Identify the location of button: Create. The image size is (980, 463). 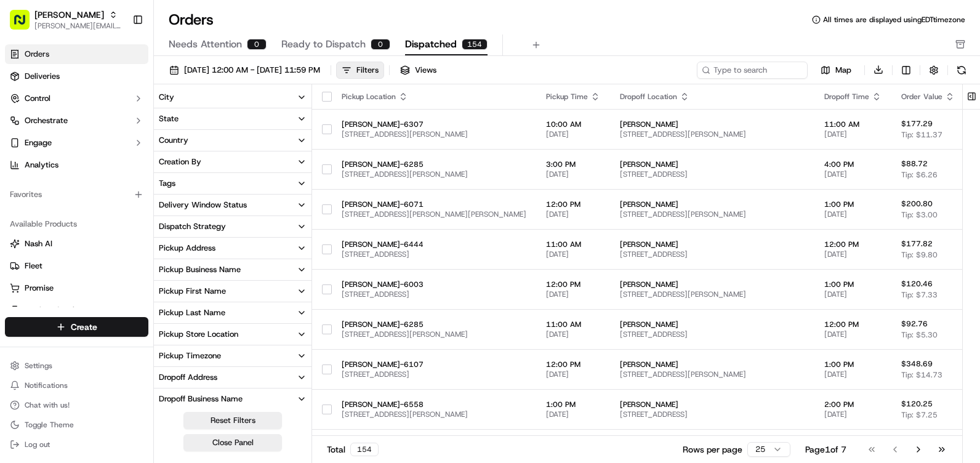
(76, 326).